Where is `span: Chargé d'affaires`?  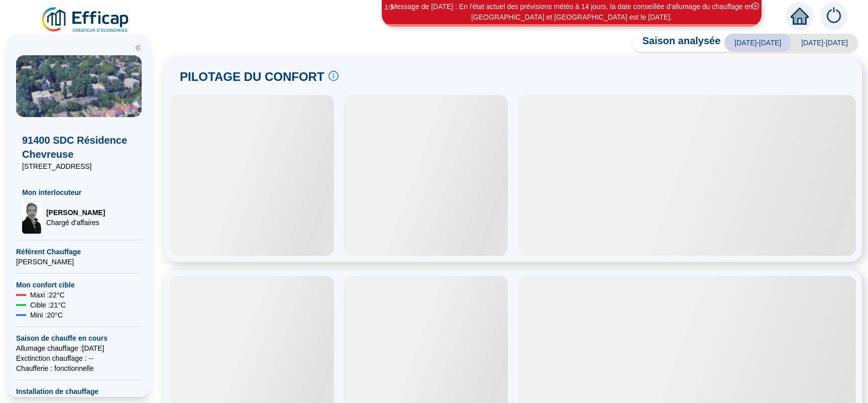
span: Chargé d'affaires is located at coordinates (75, 222).